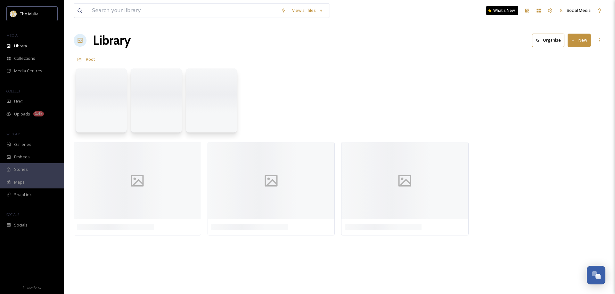 Image resolution: width=615 pixels, height=294 pixels. What do you see at coordinates (183, 11) in the screenshot?
I see `input: Search your library` at bounding box center [183, 11].